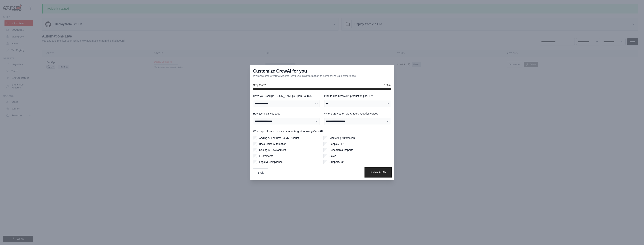 Image resolution: width=644 pixels, height=245 pixels. Describe the element at coordinates (272, 150) in the screenshot. I see `label: Coding & Development` at that location.